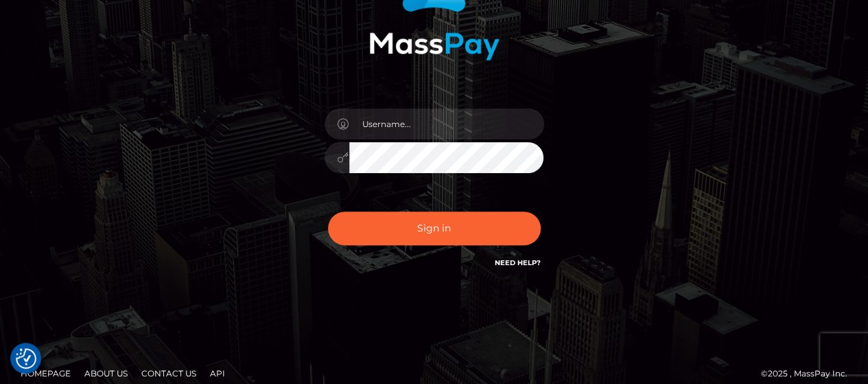 This screenshot has width=868, height=384. I want to click on button: Sign in, so click(434, 228).